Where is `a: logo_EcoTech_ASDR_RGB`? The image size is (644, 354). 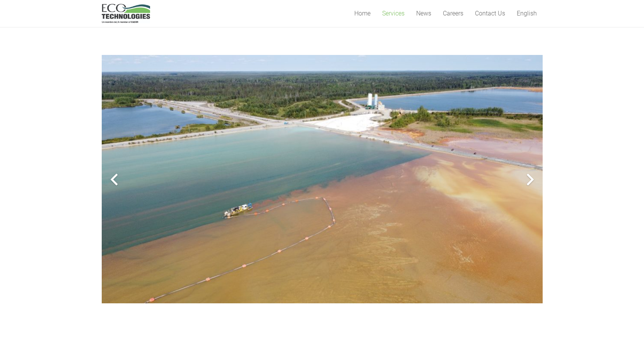
a: logo_EcoTech_ASDR_RGB is located at coordinates (126, 14).